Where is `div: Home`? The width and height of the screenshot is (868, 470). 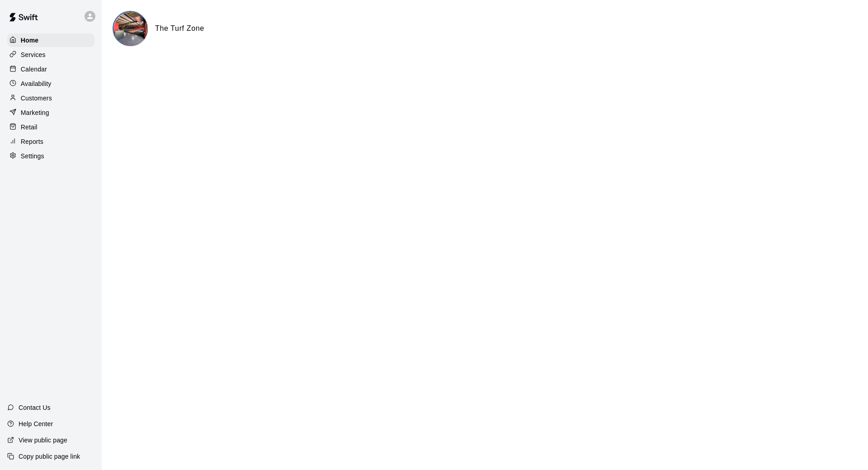
div: Home is located at coordinates (51, 40).